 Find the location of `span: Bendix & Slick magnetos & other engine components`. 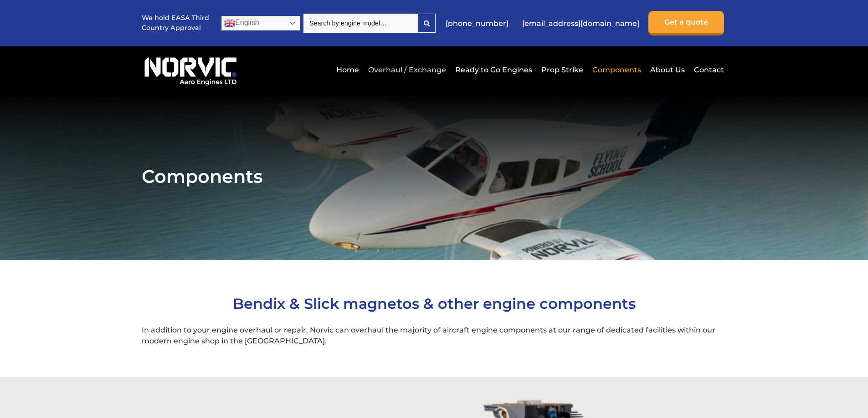

span: Bendix & Slick magnetos & other engine components is located at coordinates (434, 304).